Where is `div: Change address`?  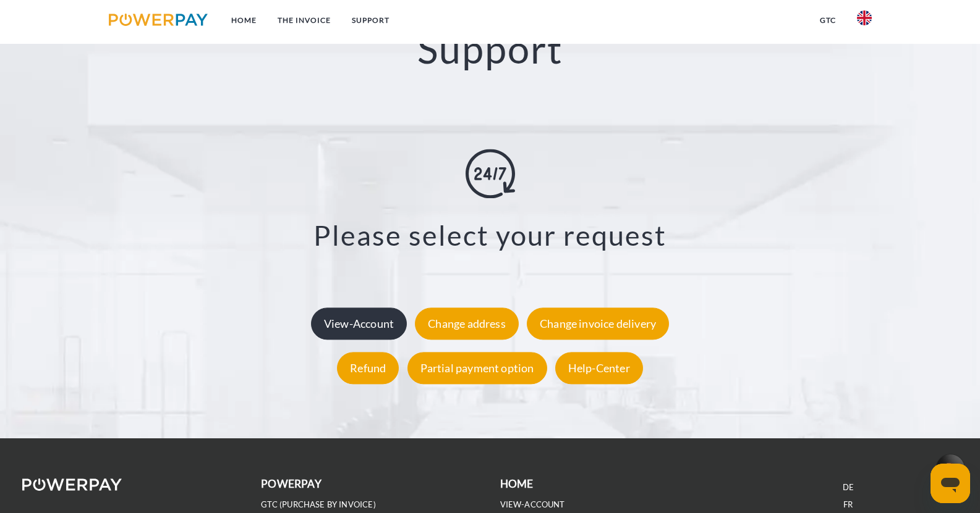
div: Change address is located at coordinates (467, 324).